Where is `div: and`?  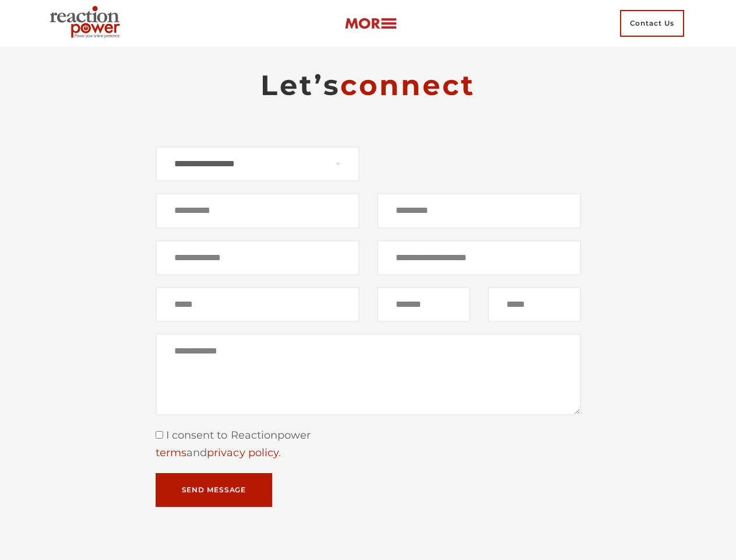
div: and is located at coordinates (369, 453).